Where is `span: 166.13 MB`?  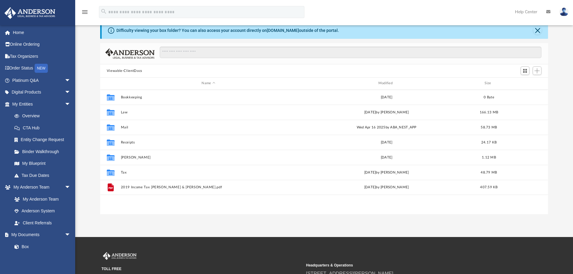 span: 166.13 MB is located at coordinates (489, 112).